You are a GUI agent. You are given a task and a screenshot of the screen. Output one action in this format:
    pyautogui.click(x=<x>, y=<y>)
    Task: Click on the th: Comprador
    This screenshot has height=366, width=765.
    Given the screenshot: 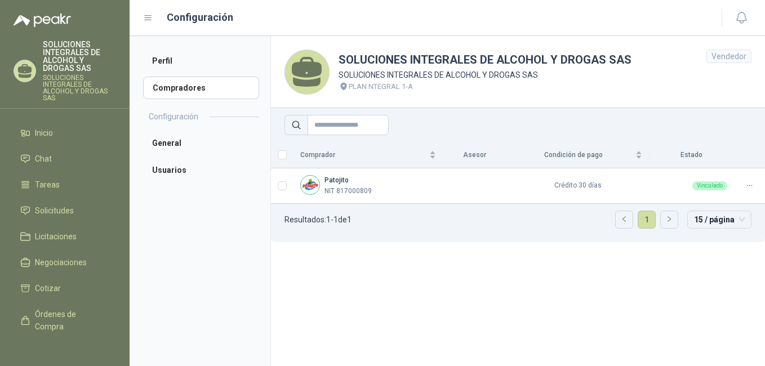 What is the action you would take?
    pyautogui.click(x=368, y=155)
    